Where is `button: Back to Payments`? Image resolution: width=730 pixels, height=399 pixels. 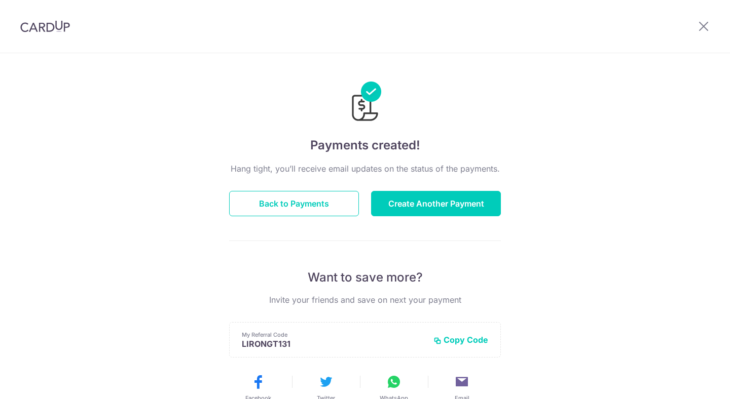
button: Back to Payments is located at coordinates (294, 204).